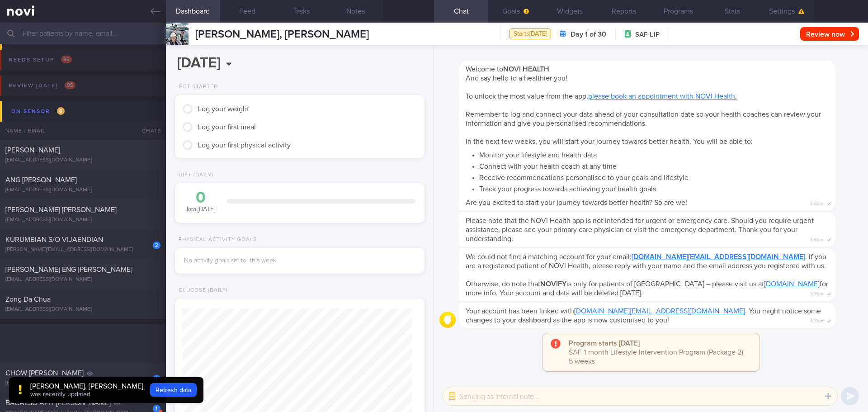 The image size is (868, 412). I want to click on div: No activity goals set for this week, so click(300, 261).